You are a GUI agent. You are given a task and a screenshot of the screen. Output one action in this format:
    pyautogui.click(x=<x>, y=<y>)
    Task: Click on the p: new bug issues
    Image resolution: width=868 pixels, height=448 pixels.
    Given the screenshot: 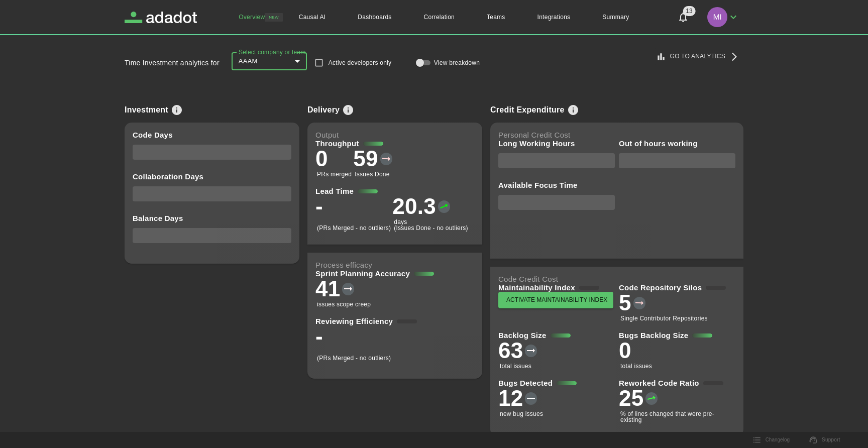 What is the action you would take?
    pyautogui.click(x=521, y=414)
    